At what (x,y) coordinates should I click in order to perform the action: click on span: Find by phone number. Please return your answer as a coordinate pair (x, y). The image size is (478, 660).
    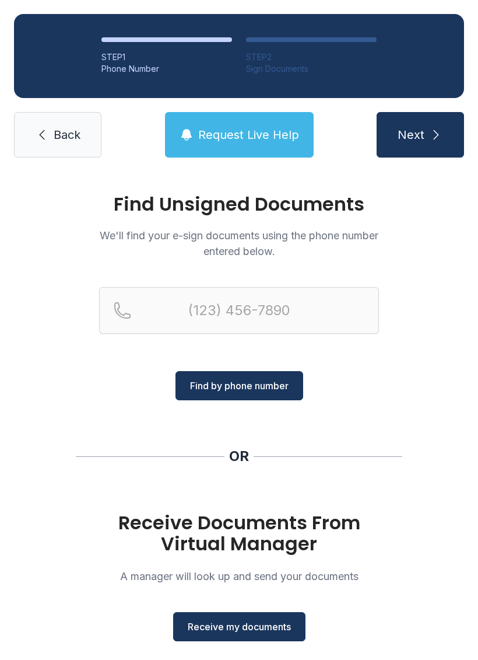
    Looking at the image, I should click on (239, 385).